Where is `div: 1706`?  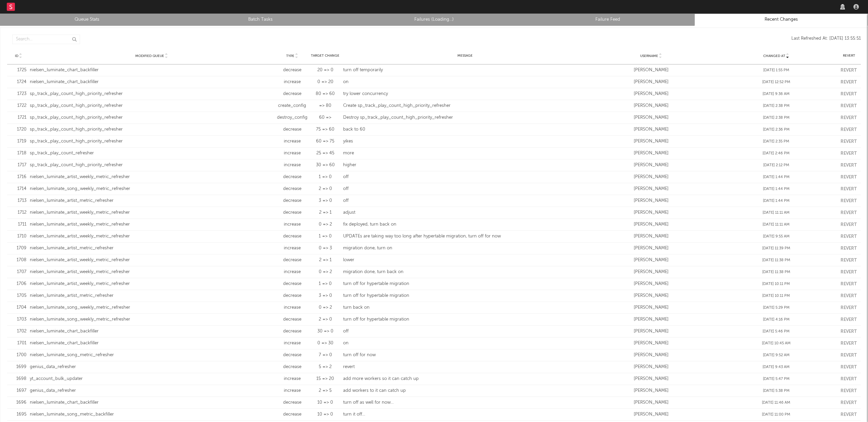
div: 1706 is located at coordinates (18, 284).